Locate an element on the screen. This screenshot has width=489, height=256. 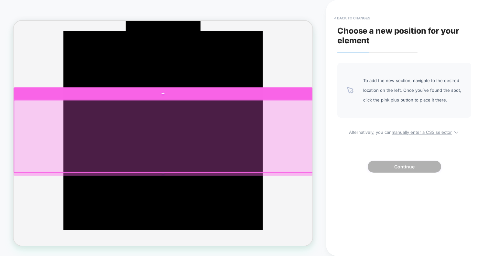
button: < Back to changes is located at coordinates (352, 18).